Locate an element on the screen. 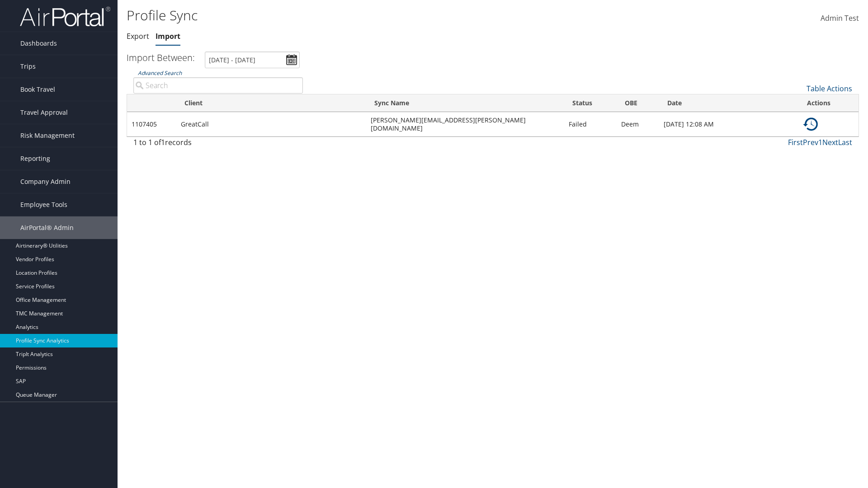 The image size is (868, 488). span: Company Admin is located at coordinates (46, 181).